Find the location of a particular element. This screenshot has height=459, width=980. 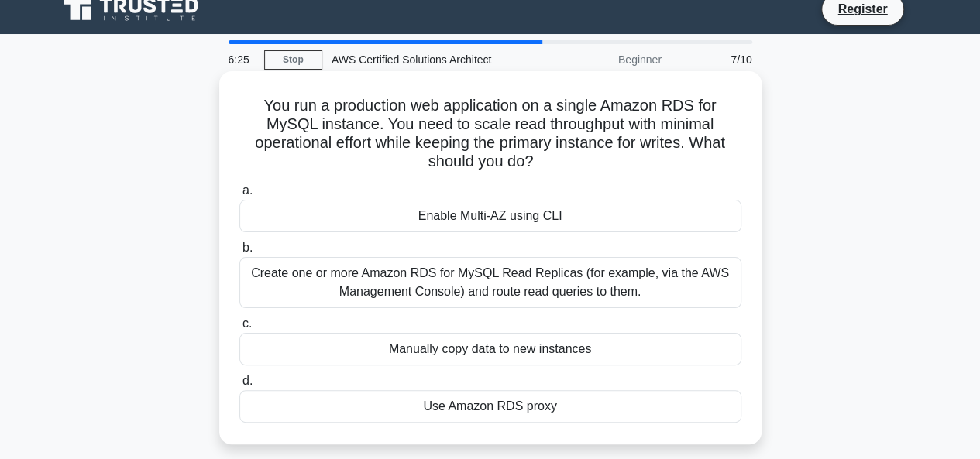

span: c. is located at coordinates (247, 323).